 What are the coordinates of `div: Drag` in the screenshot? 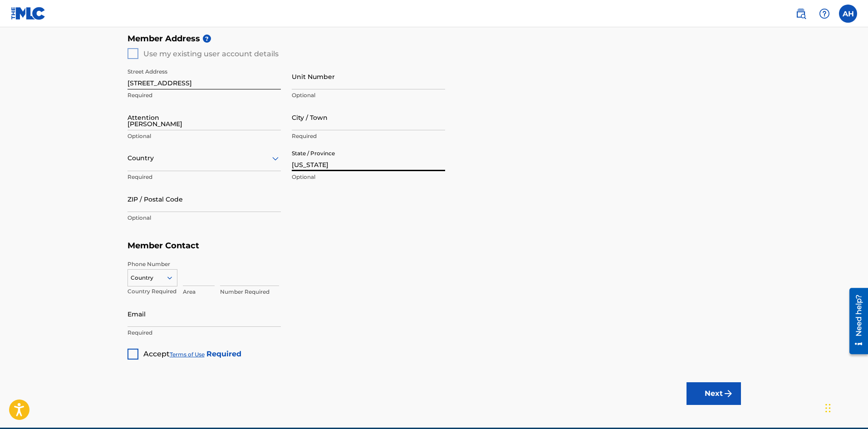 It's located at (828, 408).